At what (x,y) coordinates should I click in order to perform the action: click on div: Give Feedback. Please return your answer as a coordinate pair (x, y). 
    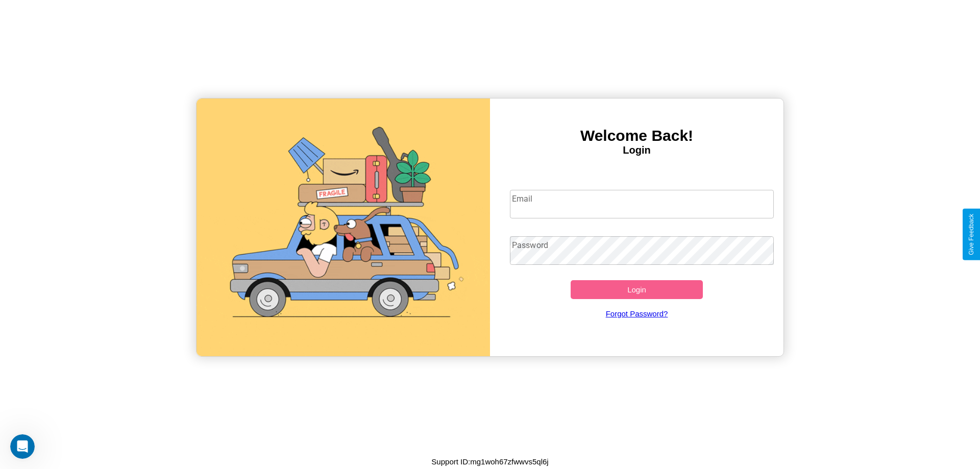
    Looking at the image, I should click on (971, 234).